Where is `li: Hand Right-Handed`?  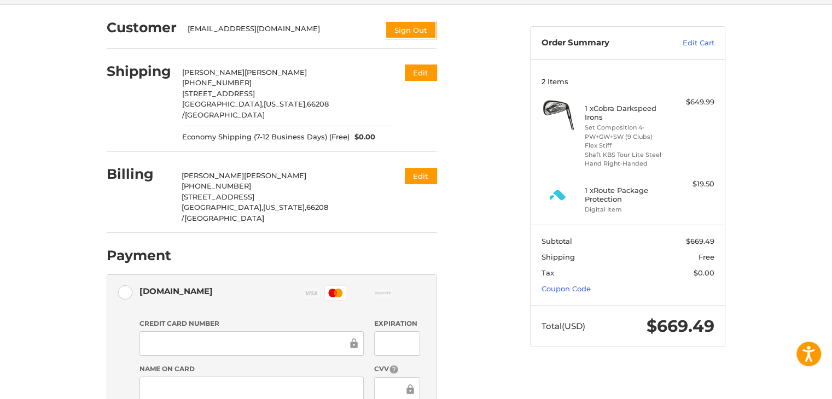
li: Hand Right-Handed is located at coordinates (626, 163).